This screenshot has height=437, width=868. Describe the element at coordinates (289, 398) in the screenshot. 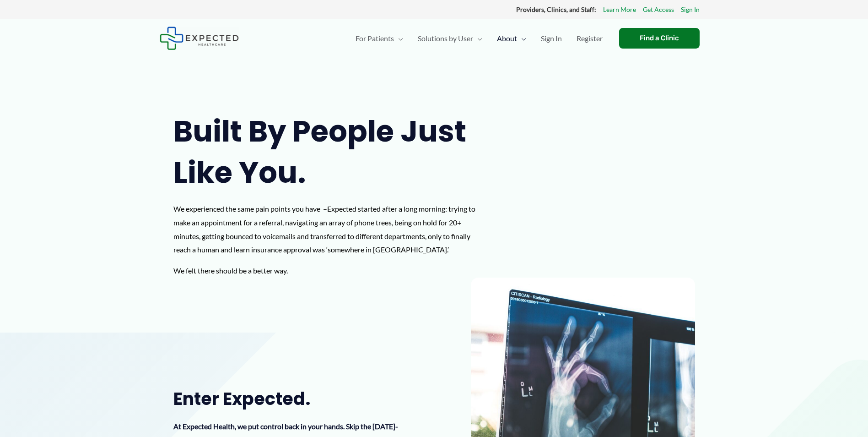

I see `h2: Enter Expected.` at that location.